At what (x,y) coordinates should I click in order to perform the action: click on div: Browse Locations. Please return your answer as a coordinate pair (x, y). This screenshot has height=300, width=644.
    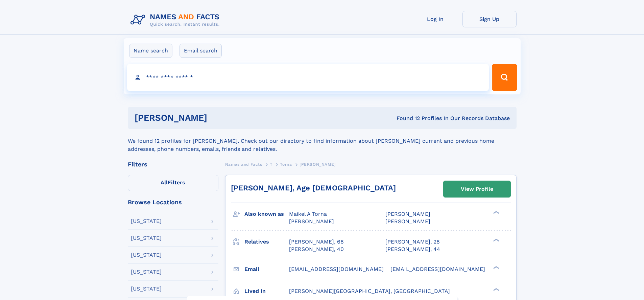
    Looking at the image, I should click on (173, 202).